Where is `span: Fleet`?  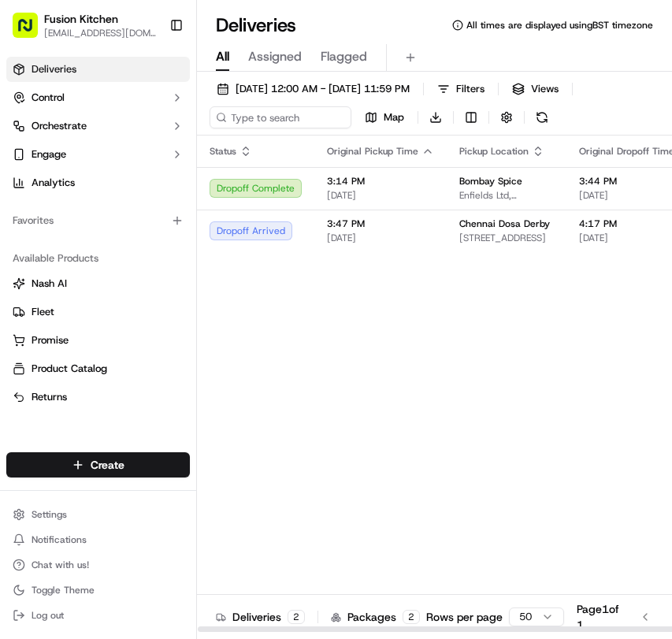
span: Fleet is located at coordinates (42, 312).